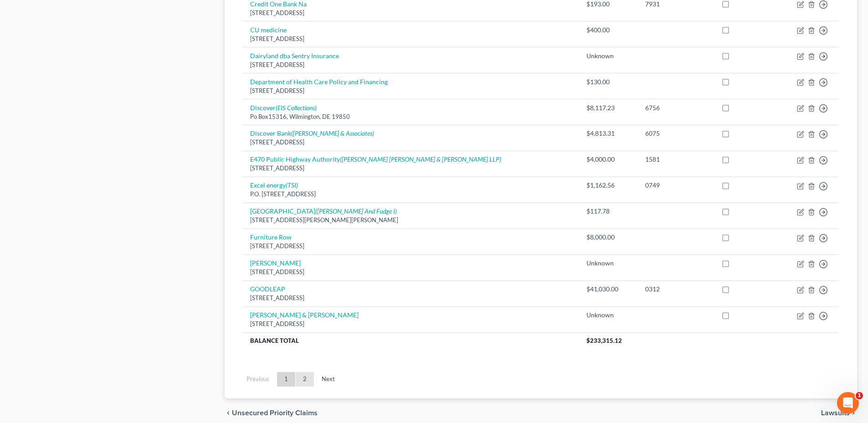 This screenshot has height=423, width=868. I want to click on button: chevron_left Unsecured Priority Claims, so click(271, 413).